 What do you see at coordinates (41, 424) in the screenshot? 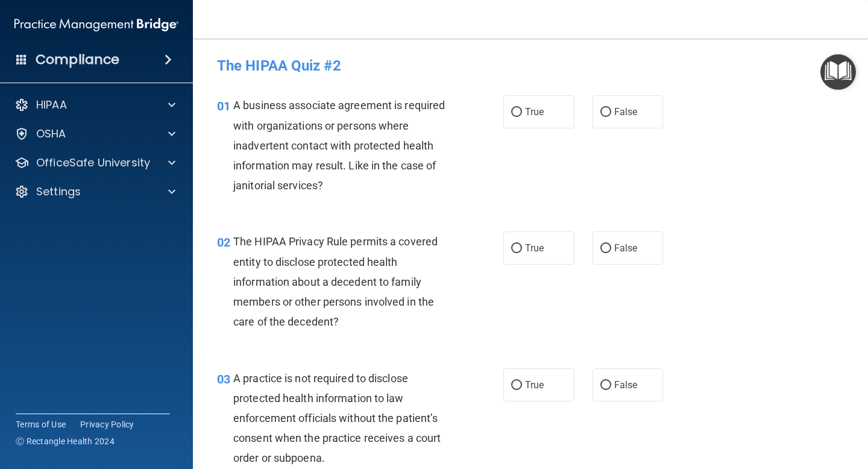
I see `a: Terms of Use` at bounding box center [41, 424].